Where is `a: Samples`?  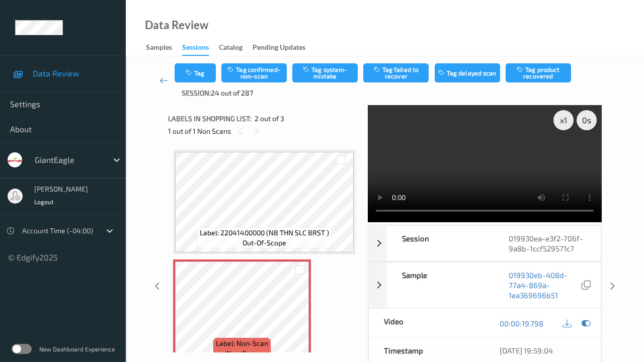 a: Samples is located at coordinates (164, 48).